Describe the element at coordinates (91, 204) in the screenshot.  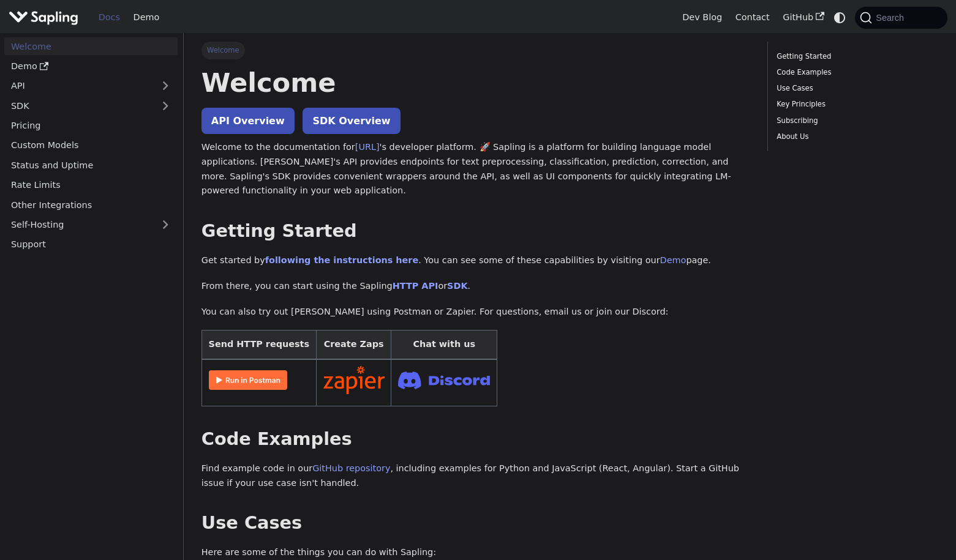
I see `a: Other Integrations` at that location.